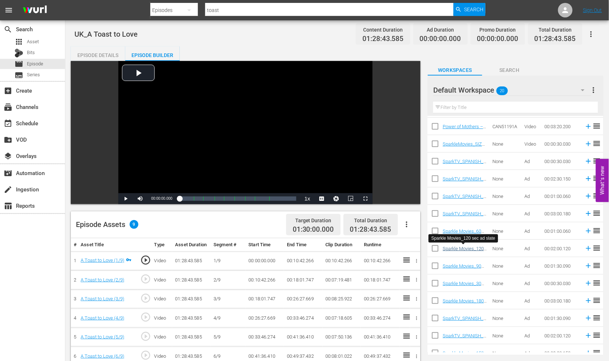 This screenshot has width=609, height=361. I want to click on button: more_vert, so click(593, 90).